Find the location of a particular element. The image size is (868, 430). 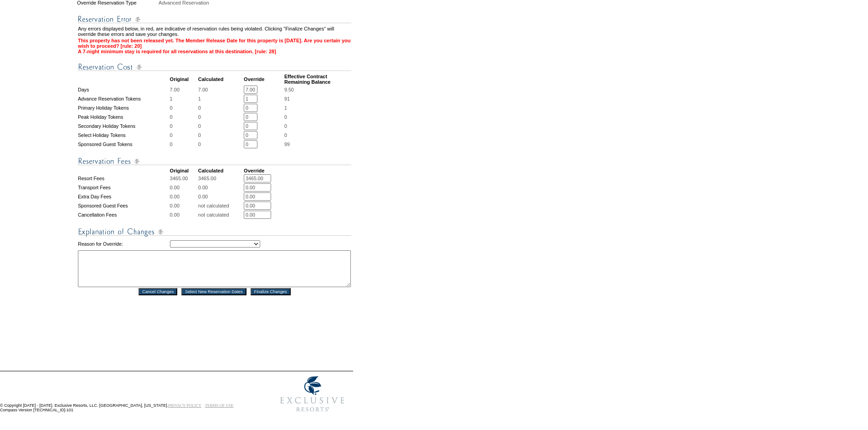

td: Effective Contract Remaining Balance is located at coordinates (318, 79).